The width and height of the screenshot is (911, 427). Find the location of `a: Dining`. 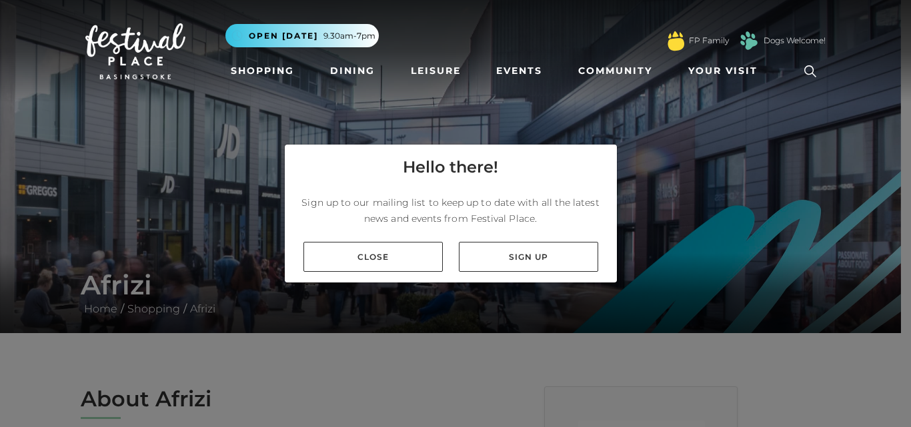

a: Dining is located at coordinates (352, 71).